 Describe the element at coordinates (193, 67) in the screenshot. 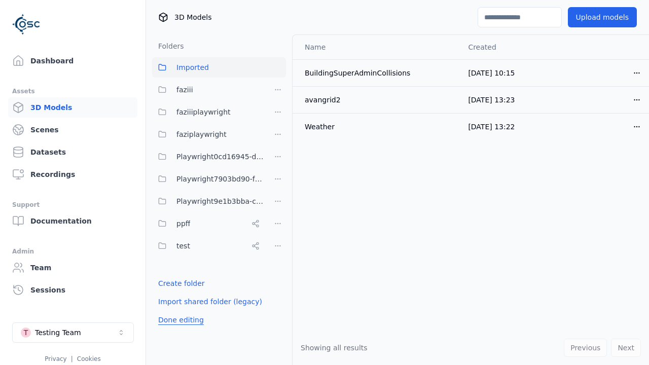

I see `span: Imported` at that location.